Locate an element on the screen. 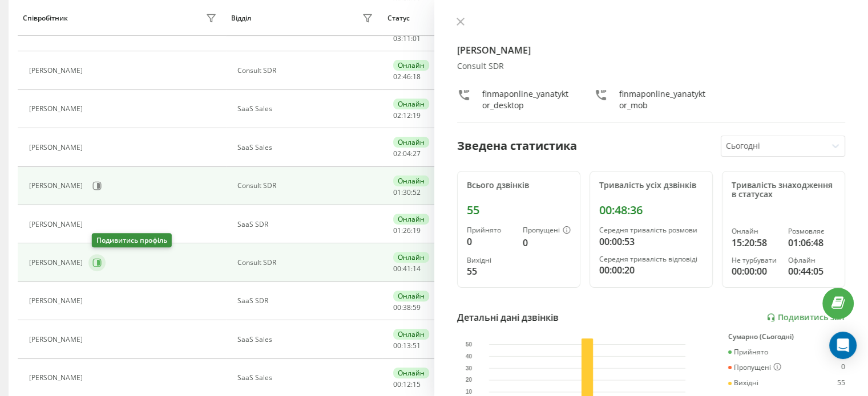 The height and width of the screenshot is (396, 868). span: 03 is located at coordinates (397, 38).